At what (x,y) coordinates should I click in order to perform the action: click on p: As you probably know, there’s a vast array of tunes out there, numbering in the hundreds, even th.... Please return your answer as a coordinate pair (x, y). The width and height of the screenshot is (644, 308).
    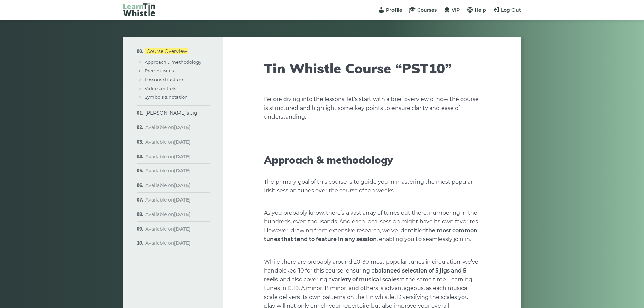
    Looking at the image, I should click on (372, 226).